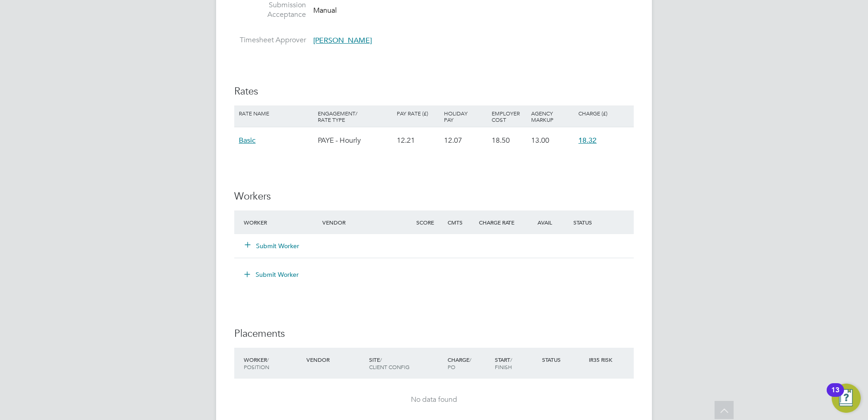  Describe the element at coordinates (434, 91) in the screenshot. I see `h3: Rates` at that location.